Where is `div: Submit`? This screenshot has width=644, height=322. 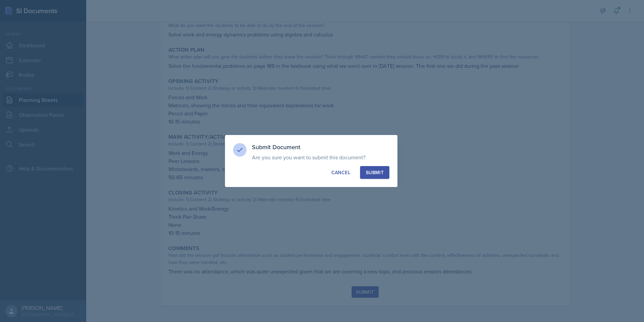
div: Submit is located at coordinates (374, 172).